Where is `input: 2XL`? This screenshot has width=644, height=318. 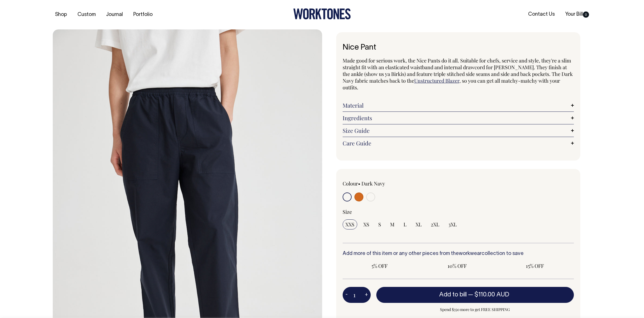
input: 2XL is located at coordinates (435, 225).